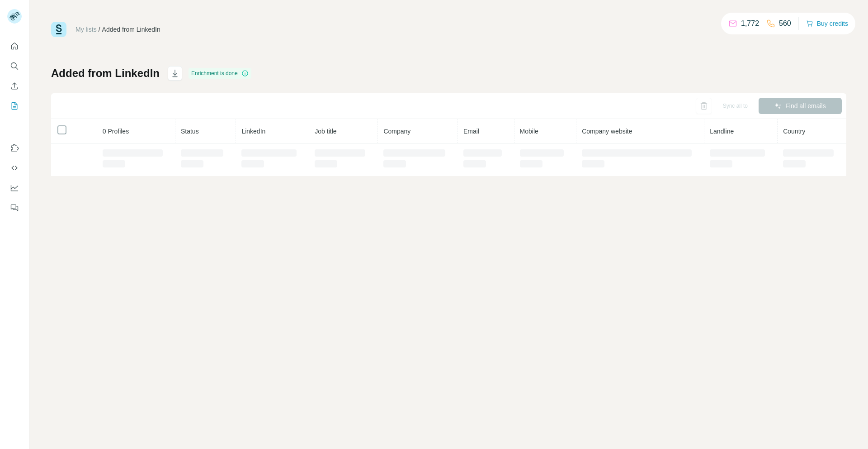 This screenshot has width=868, height=449. What do you see at coordinates (15, 148) in the screenshot?
I see `button: Use Surfe on LinkedIn` at bounding box center [15, 148].